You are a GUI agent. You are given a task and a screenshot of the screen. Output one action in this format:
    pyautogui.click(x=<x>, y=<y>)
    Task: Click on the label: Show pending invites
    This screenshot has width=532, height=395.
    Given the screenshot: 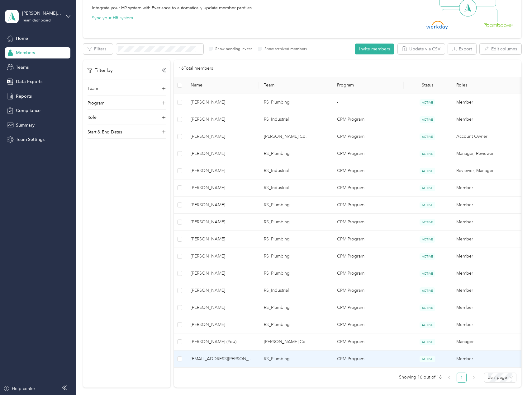 What is the action you would take?
    pyautogui.click(x=233, y=49)
    